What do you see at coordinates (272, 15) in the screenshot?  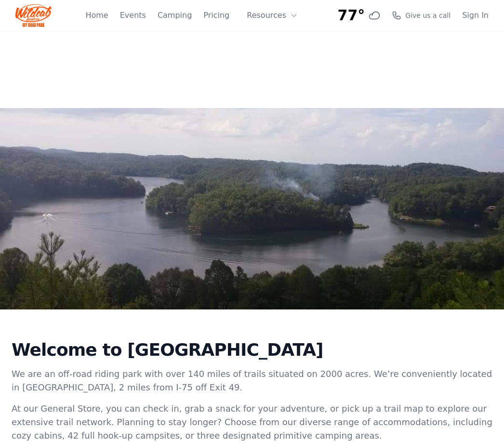 I see `button: Resources` at bounding box center [272, 15].